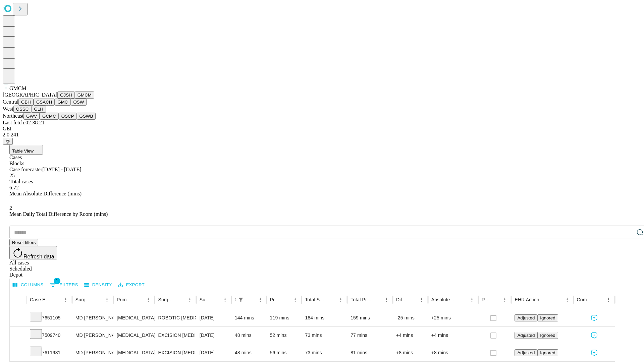 This screenshot has width=644, height=362. Describe the element at coordinates (26, 150) in the screenshot. I see `button: Table View` at that location.